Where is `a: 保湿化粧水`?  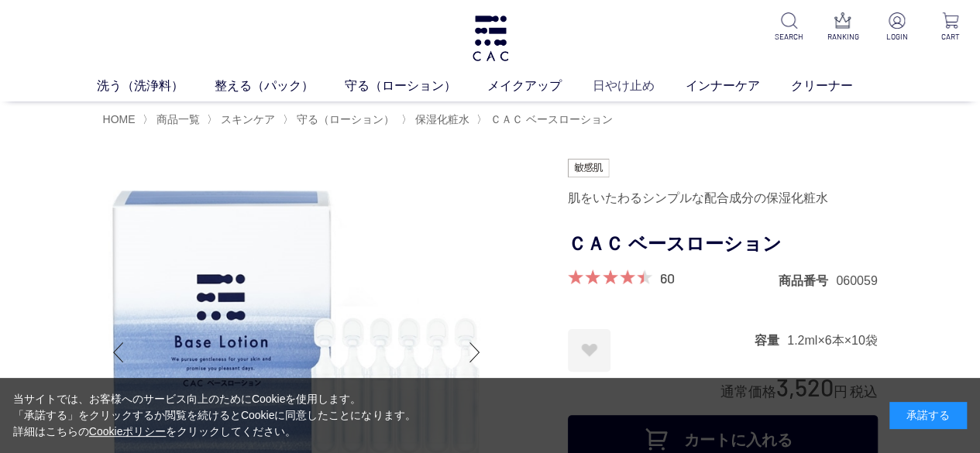 a: 保湿化粧水 is located at coordinates (441, 120).